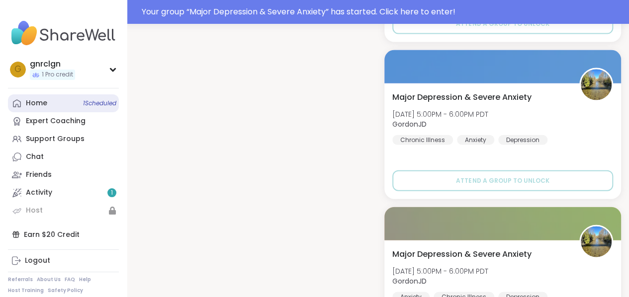  What do you see at coordinates (63, 157) in the screenshot?
I see `a: Chat` at bounding box center [63, 157].